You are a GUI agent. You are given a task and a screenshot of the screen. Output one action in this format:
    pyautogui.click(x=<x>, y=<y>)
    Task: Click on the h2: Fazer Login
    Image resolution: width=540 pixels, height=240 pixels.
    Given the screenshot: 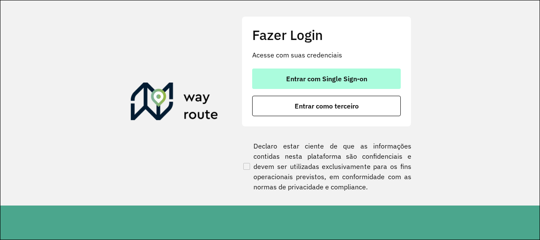 What is the action you would take?
    pyautogui.click(x=327, y=35)
    